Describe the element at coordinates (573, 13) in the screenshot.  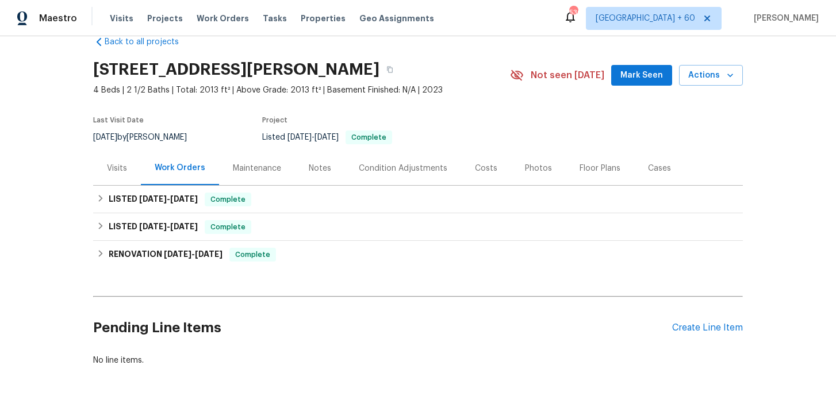
I see `div: 530` at that location.